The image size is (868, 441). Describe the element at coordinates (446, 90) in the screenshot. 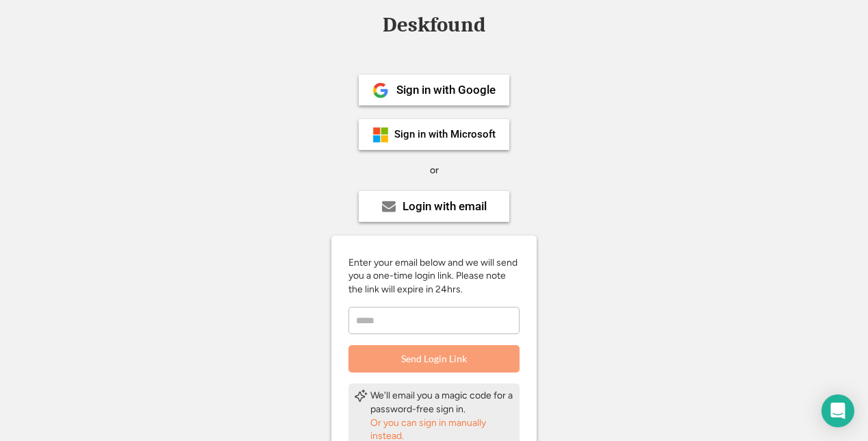

I see `div: Sign in with Google` at that location.